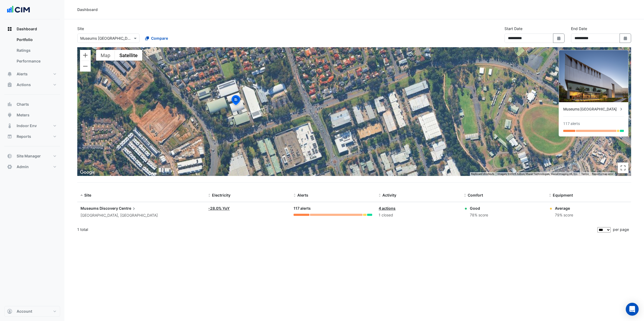 Image resolution: width=644 pixels, height=321 pixels. What do you see at coordinates (88, 172) in the screenshot?
I see `img: Google` at bounding box center [88, 172].